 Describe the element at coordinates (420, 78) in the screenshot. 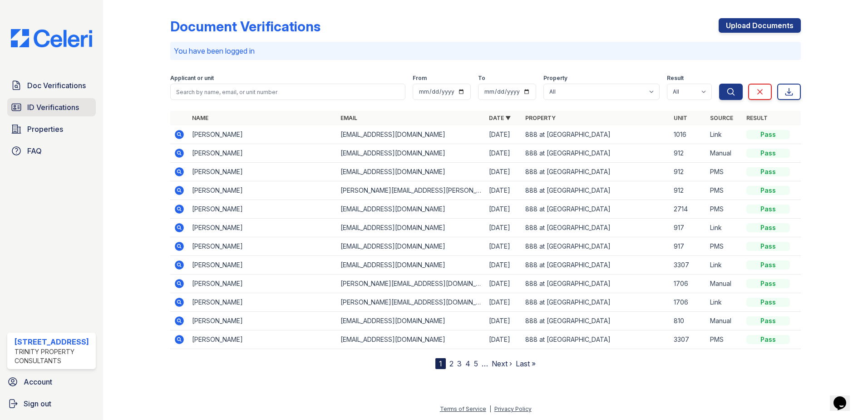

I see `label: From` at that location.